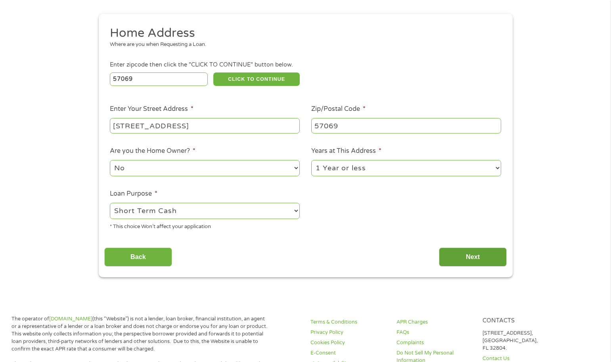  I want to click on a: Complaints, so click(434, 343).